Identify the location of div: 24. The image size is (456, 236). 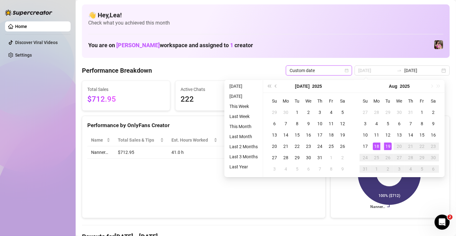
(320, 146).